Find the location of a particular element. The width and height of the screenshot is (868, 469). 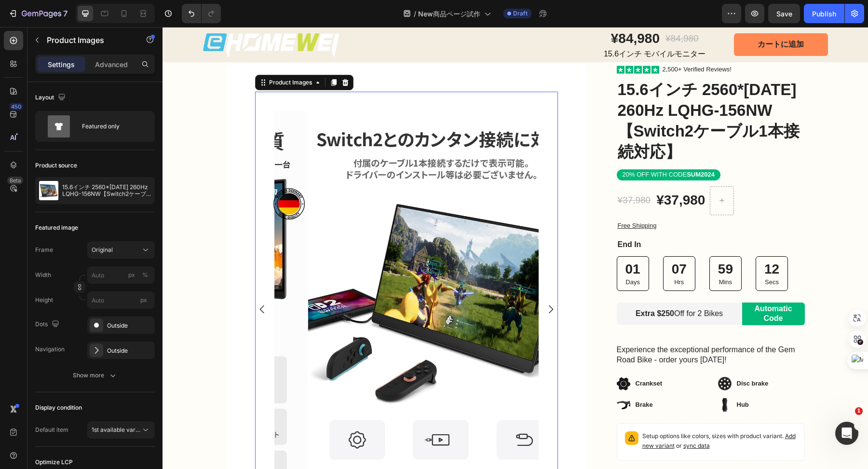

div: 59 is located at coordinates (563, 242).